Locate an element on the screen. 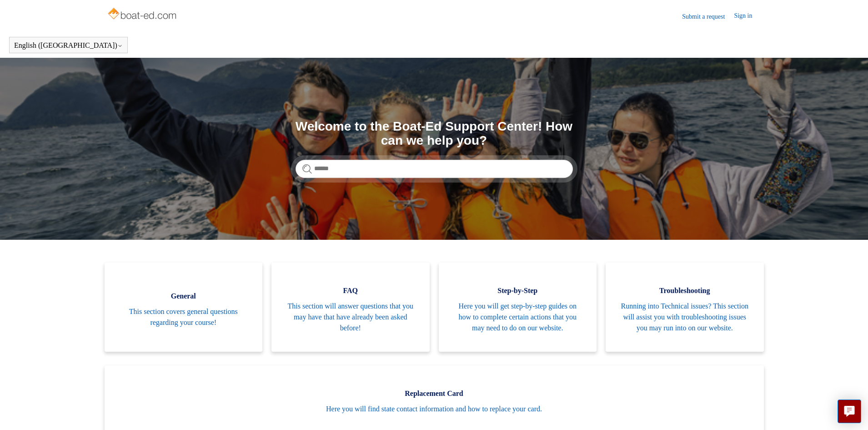  h1: Welcome to the Boat-Ed Support Center! How can we help you? is located at coordinates (434, 134).